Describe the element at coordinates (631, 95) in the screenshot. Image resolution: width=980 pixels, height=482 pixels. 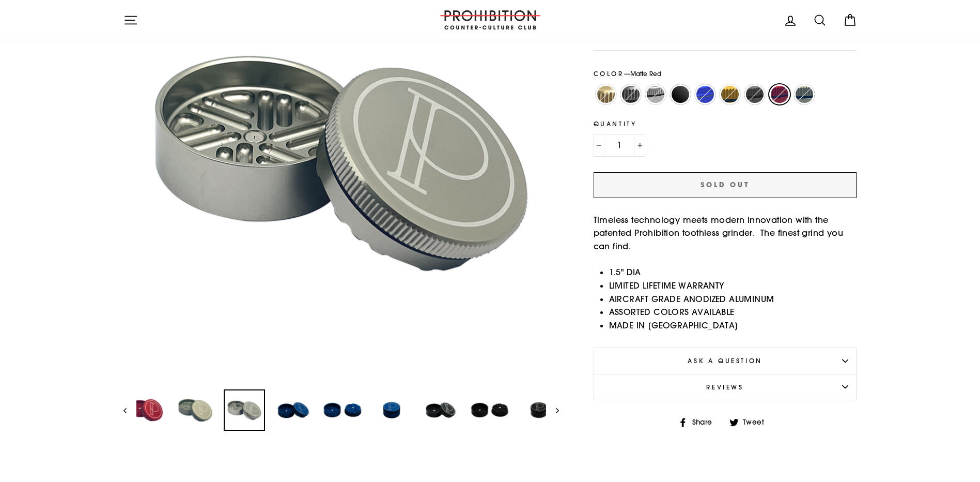
I see `label: Gunmetal` at that location.